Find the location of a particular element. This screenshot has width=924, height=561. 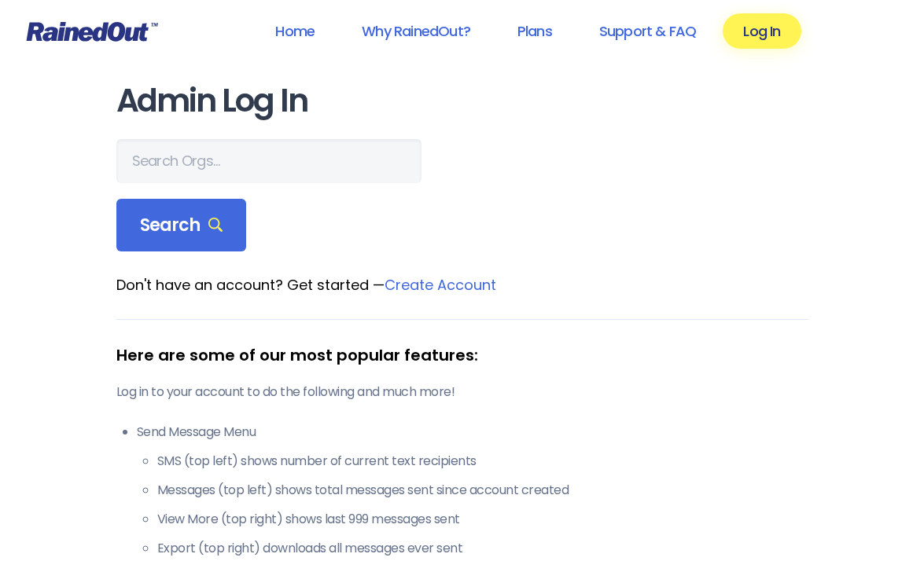

a: Support & FAQ is located at coordinates (647, 30).